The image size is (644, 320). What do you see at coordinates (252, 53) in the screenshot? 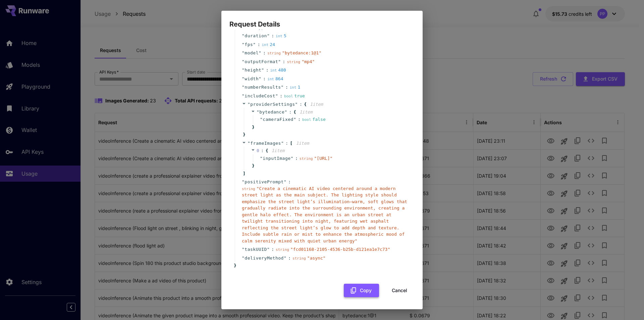
I see `span: model` at bounding box center [252, 53].